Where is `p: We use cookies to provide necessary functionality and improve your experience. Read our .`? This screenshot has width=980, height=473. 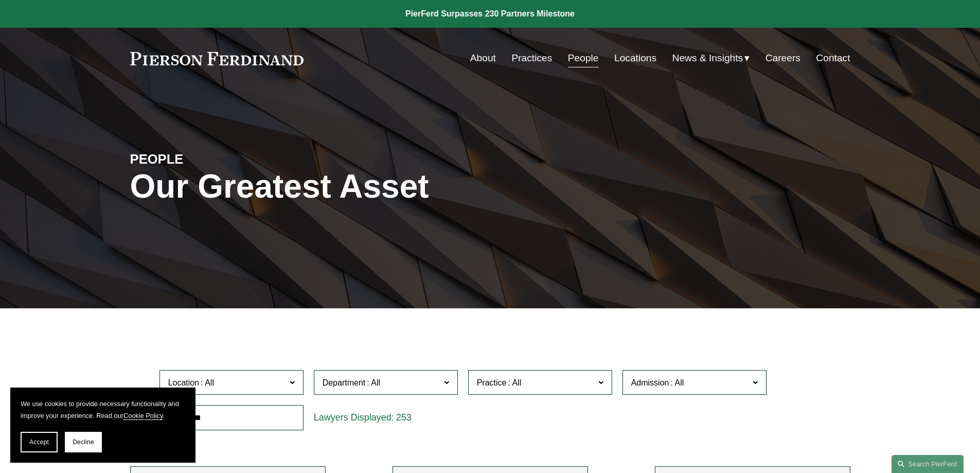
p: We use cookies to provide necessary functionality and improve your experience. Read our . is located at coordinates (103, 409).